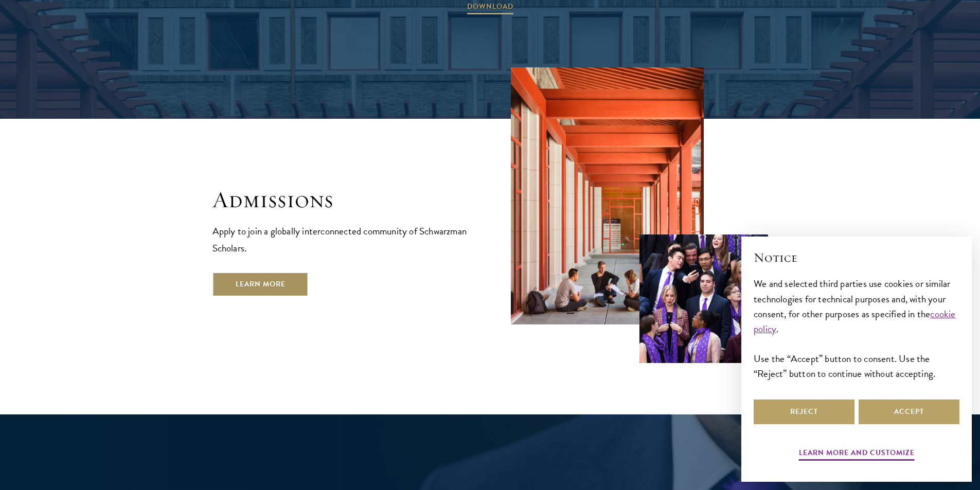 The width and height of the screenshot is (980, 490). What do you see at coordinates (857, 454) in the screenshot?
I see `button: Learn more and customize` at bounding box center [857, 454].